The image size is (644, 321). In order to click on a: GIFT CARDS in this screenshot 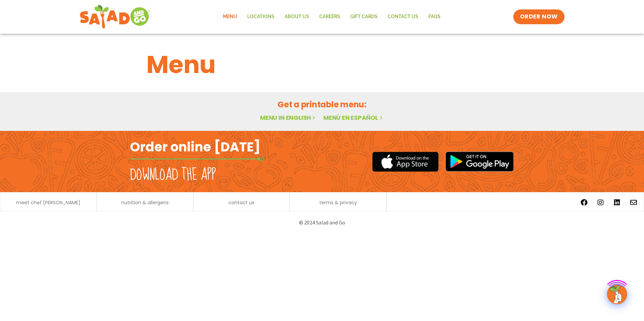, I will do `click(364, 17)`.